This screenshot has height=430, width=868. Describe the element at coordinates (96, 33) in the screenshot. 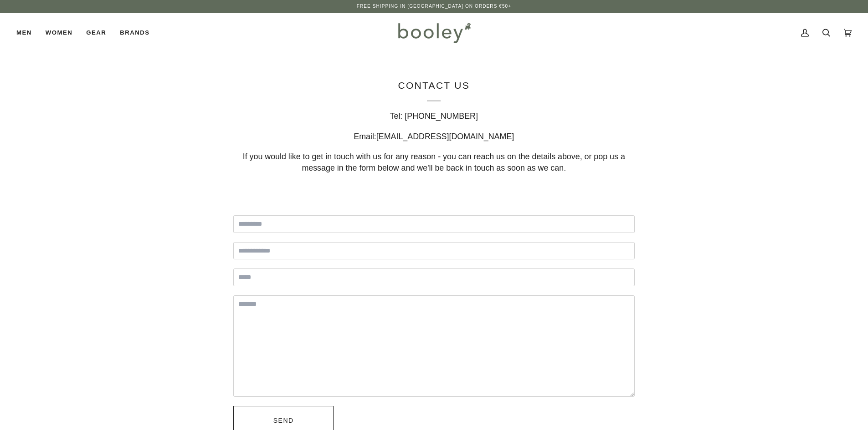

I see `span: Gear` at that location.